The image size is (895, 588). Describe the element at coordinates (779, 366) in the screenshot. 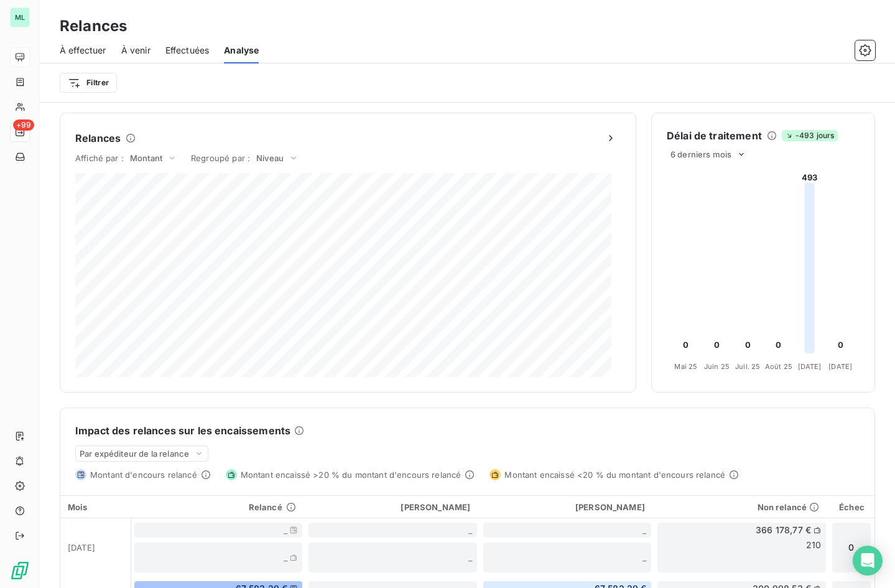

I see `tspan: Août 25` at that location.